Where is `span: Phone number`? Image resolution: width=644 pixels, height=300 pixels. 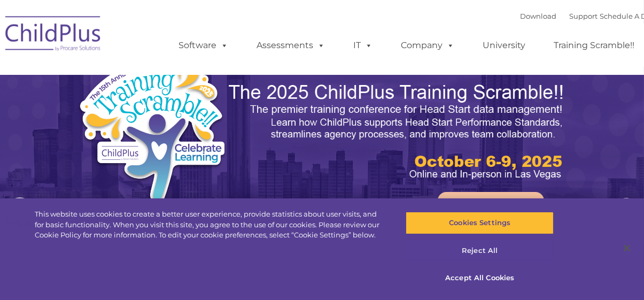
span: Phone number is located at coordinates (166, 118).